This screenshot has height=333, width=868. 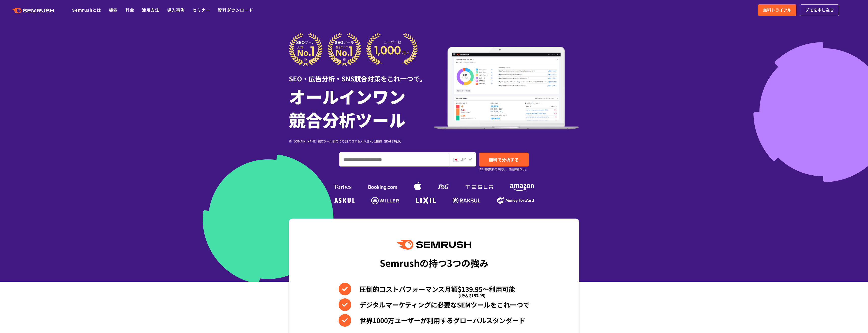 What do you see at coordinates (504, 159) in the screenshot?
I see `span: 無料で分析する` at bounding box center [504, 159].